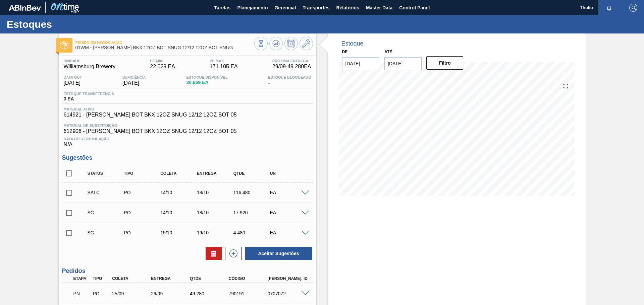 This screenshot has width=644, height=305. Describe the element at coordinates (388, 52) in the screenshot. I see `label: Até` at that location.